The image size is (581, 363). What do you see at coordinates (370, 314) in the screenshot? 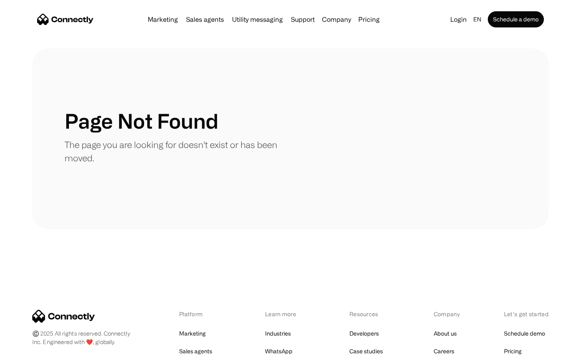
I see `div: Resources` at bounding box center [370, 314].